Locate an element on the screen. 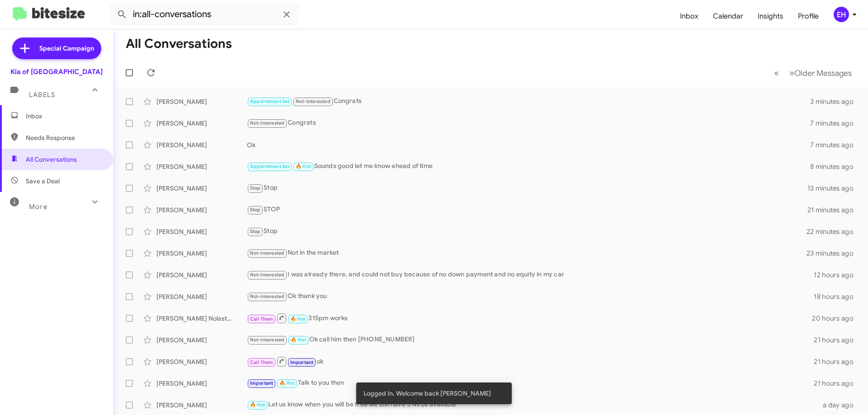  div: EH is located at coordinates (842, 15).